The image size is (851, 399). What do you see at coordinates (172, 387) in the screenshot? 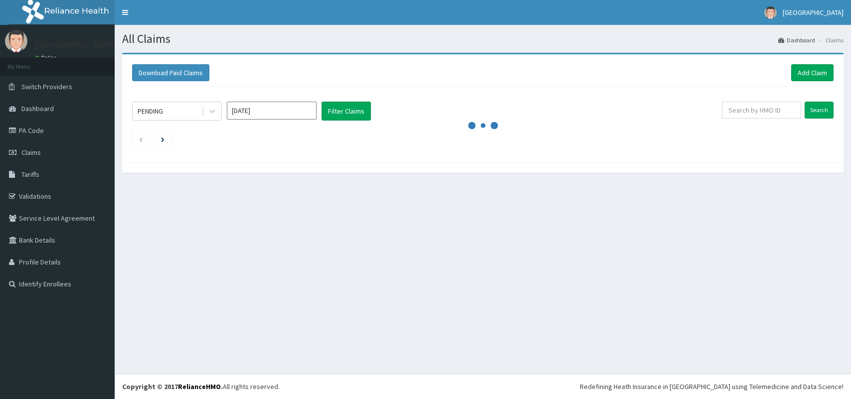
I see `strong: Copyright © 2017 .` at bounding box center [172, 387].